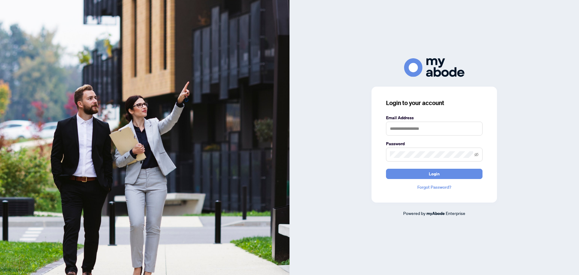  What do you see at coordinates (434, 103) in the screenshot?
I see `h3: Login to your account` at bounding box center [434, 103].